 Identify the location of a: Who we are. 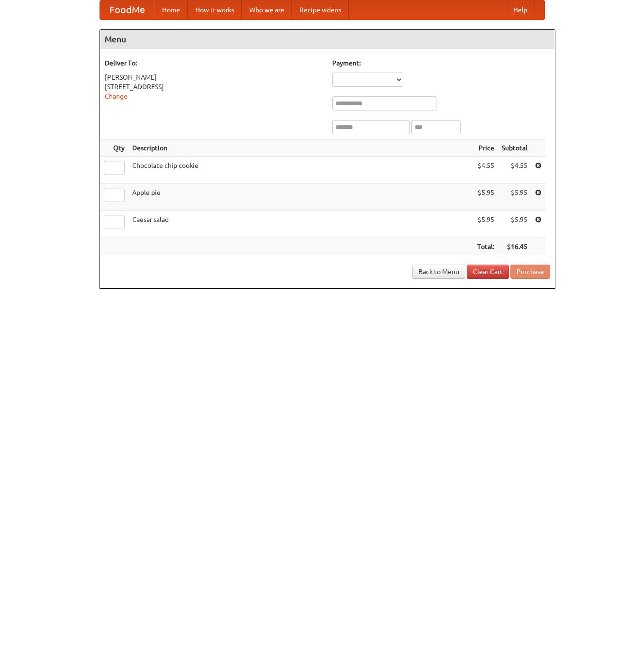
(267, 10).